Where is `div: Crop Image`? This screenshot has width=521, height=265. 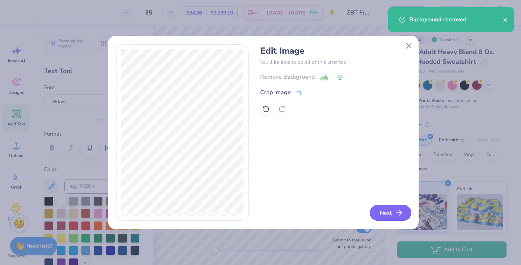 div: Crop Image is located at coordinates (275, 92).